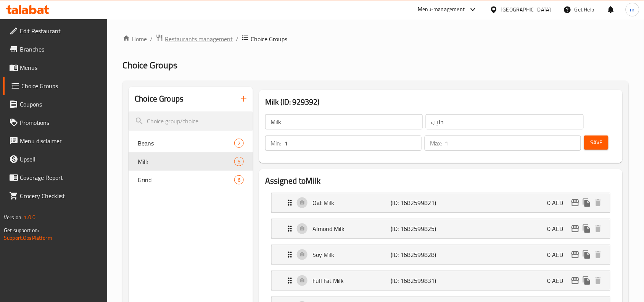 The height and width of the screenshot is (302, 644). I want to click on a: Menus, so click(55, 68).